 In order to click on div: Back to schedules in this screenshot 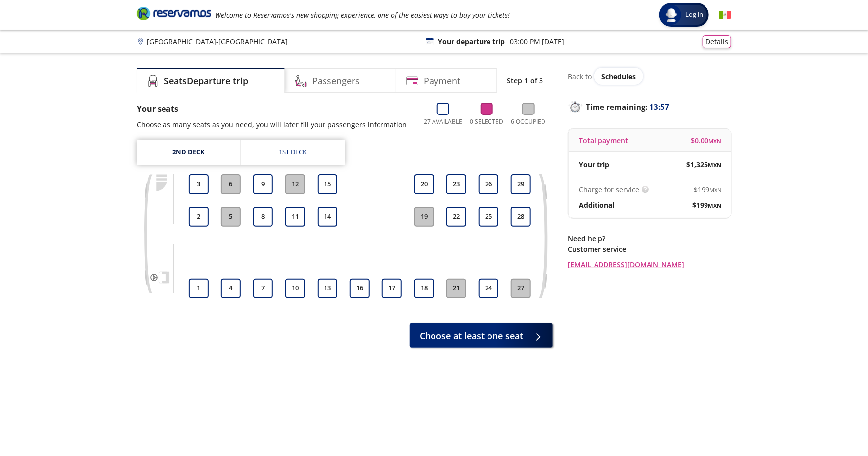, I will do `click(649, 76)`.